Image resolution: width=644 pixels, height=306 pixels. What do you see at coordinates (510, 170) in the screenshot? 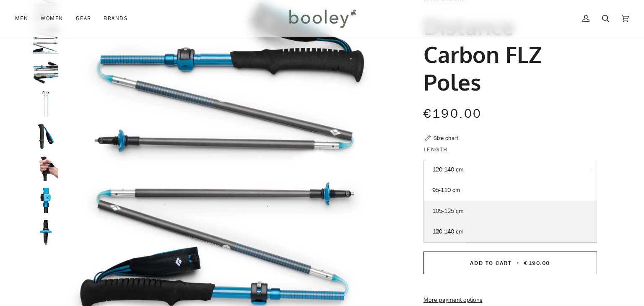
I see `button: 120-140 cm` at bounding box center [510, 170].